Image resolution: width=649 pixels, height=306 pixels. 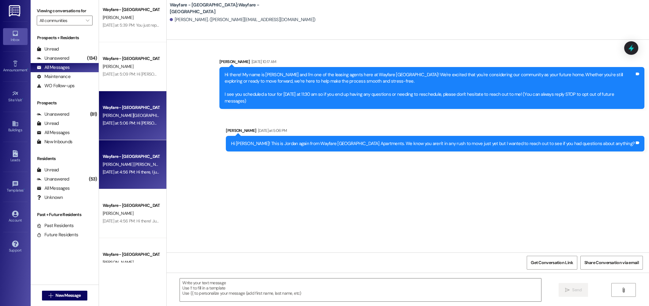 I want to click on div: New Inbounds, so click(x=55, y=142).